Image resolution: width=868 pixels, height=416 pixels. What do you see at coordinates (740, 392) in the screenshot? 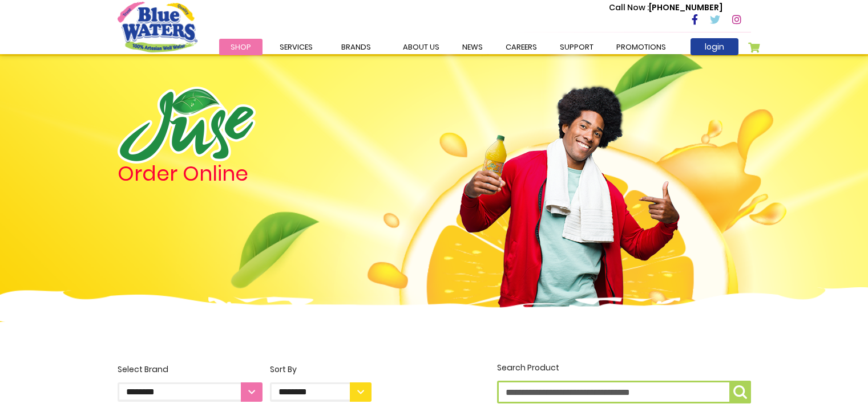
I see `button: Search Product` at bounding box center [740, 392].